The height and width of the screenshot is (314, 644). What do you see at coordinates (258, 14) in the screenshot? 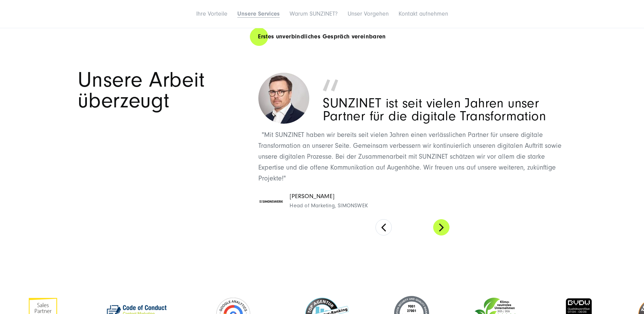
I see `a: Unsere Services` at bounding box center [258, 14].